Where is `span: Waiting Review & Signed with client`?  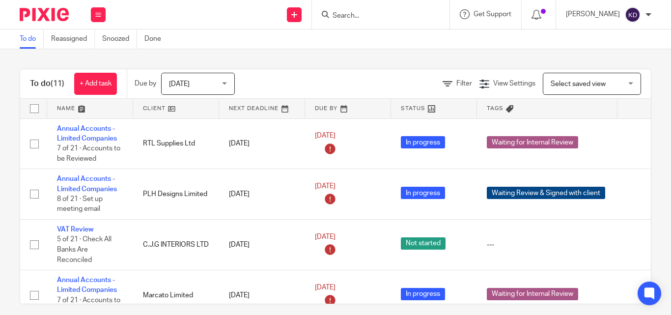 span: Waiting Review & Signed with client is located at coordinates (546, 193).